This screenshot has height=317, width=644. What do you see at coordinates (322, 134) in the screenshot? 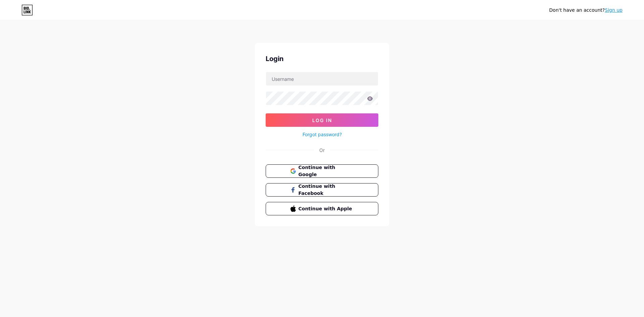
I see `a: Forgot password?` at bounding box center [322, 134].